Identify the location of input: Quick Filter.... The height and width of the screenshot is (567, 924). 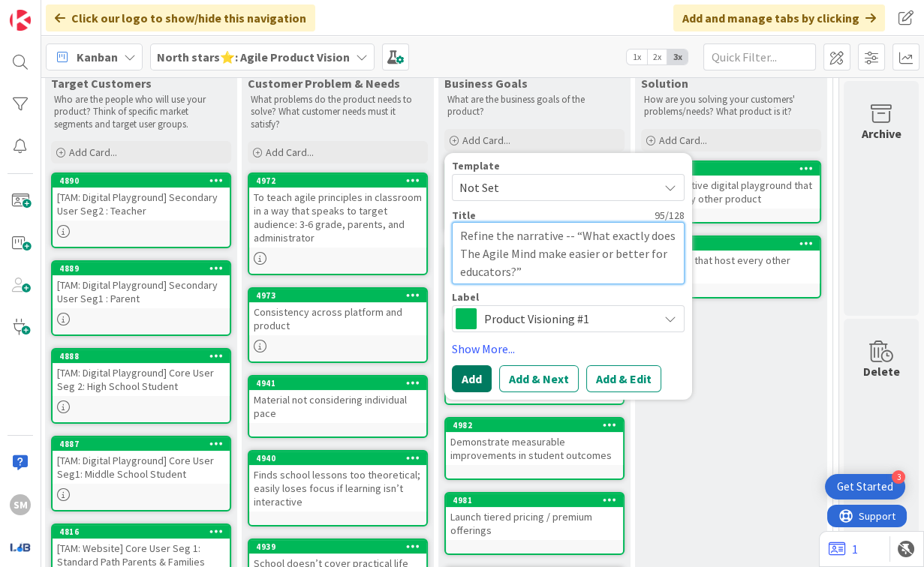
(759, 57).